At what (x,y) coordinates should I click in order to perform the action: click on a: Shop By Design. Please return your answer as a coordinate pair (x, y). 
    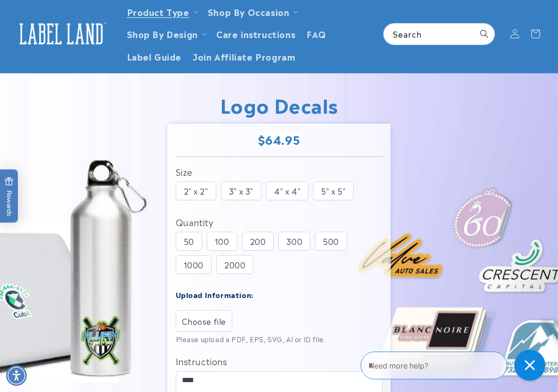
    Looking at the image, I should click on (162, 34).